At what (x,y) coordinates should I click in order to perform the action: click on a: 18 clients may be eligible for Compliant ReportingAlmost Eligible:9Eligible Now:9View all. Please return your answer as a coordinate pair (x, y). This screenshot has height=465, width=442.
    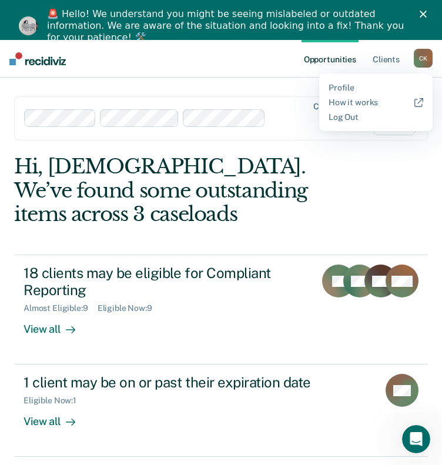
    Looking at the image, I should click on (221, 309).